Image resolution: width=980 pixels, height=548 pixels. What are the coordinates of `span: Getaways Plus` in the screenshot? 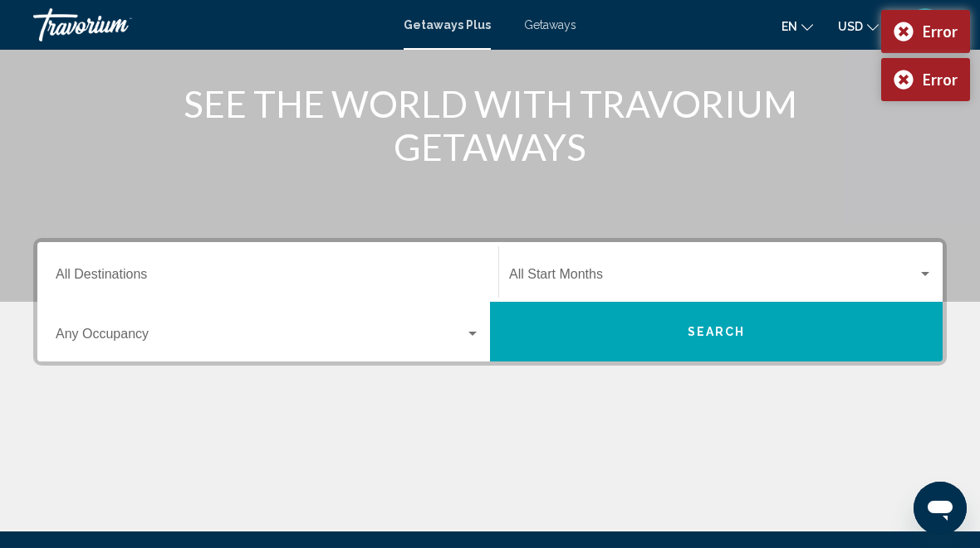 It's located at (447, 25).